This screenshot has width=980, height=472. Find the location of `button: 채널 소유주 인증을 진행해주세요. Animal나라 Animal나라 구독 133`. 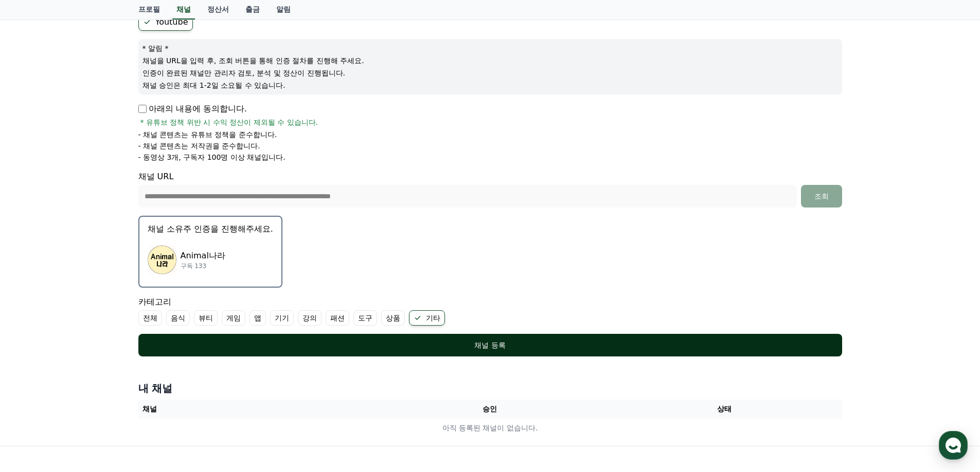

button: 채널 소유주 인증을 진행해주세요. Animal나라 Animal나라 구독 133 is located at coordinates (211, 252).